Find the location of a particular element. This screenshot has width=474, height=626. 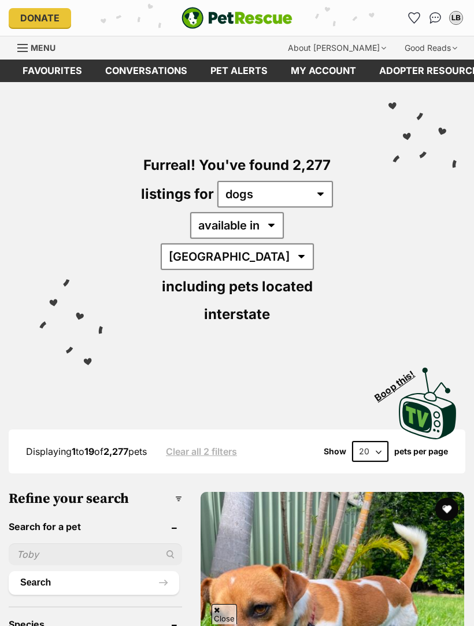

h3: Refine your search is located at coordinates (95, 499).